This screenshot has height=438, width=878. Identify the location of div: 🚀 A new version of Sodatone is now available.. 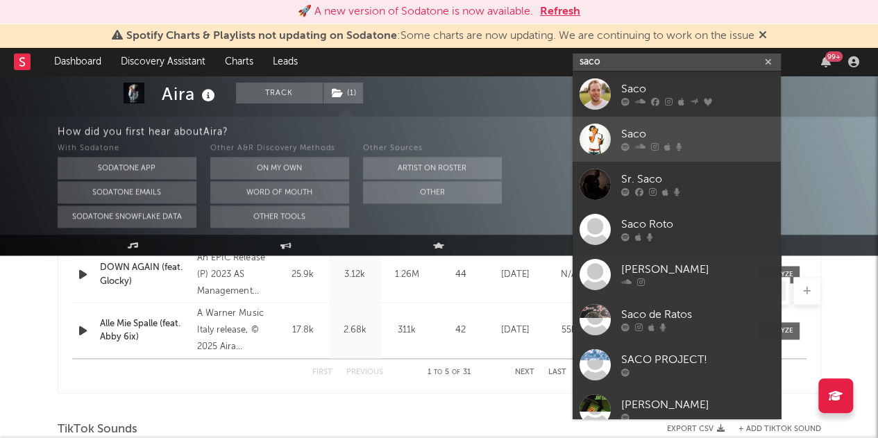
(415, 12).